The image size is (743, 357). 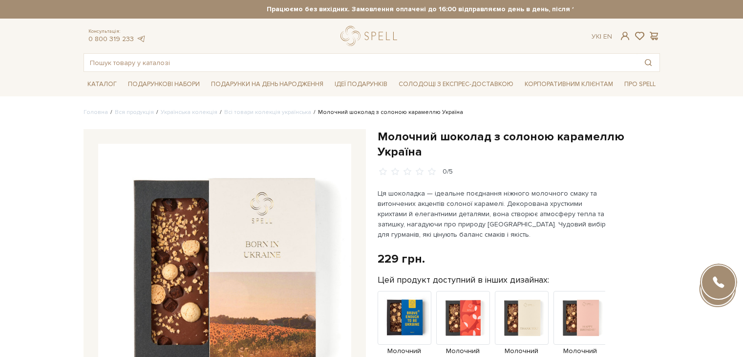 What do you see at coordinates (164, 84) in the screenshot?
I see `span: Подарункові набори` at bounding box center [164, 84].